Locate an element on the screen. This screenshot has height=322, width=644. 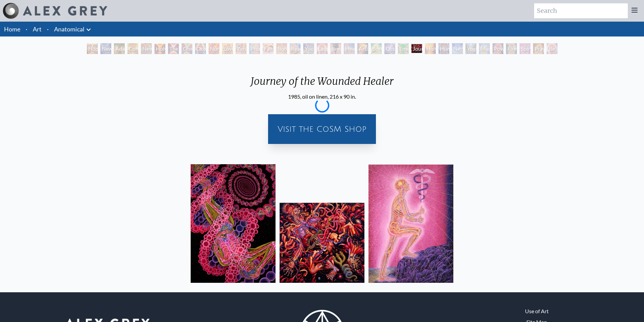
div: 1985, oil on linen, 216 x 90 in. is located at coordinates (322, 97).